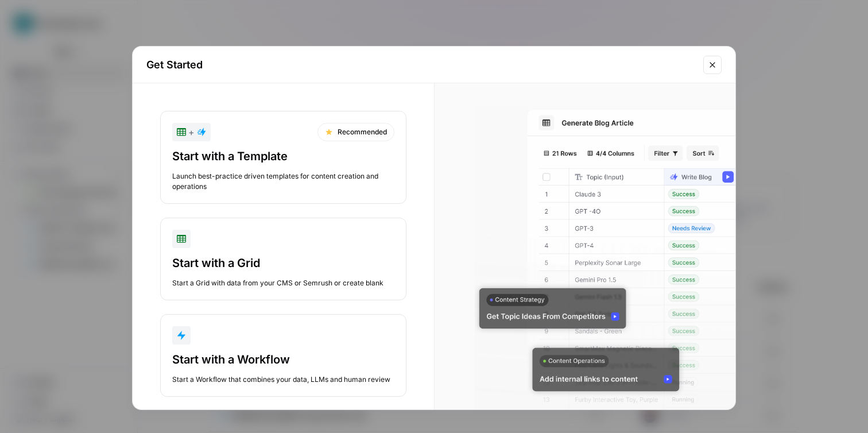 The height and width of the screenshot is (433, 868). I want to click on button: Start with a GridStart a Grid with data from your CMS or Semrush or create blank, so click(283, 259).